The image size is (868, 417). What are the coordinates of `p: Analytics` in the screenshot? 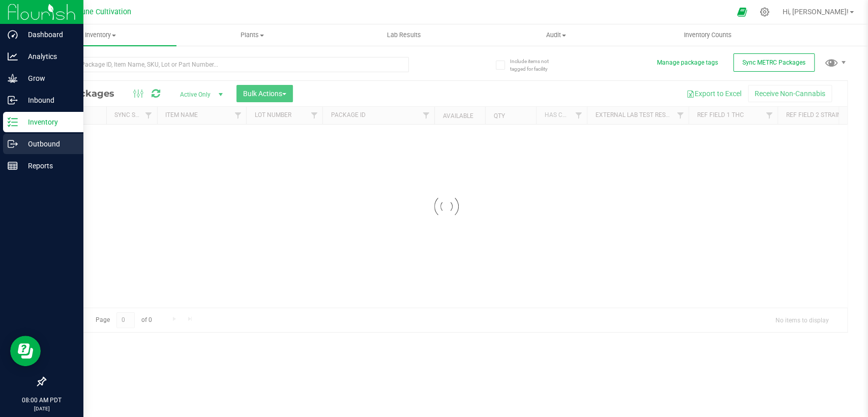 It's located at (48, 57).